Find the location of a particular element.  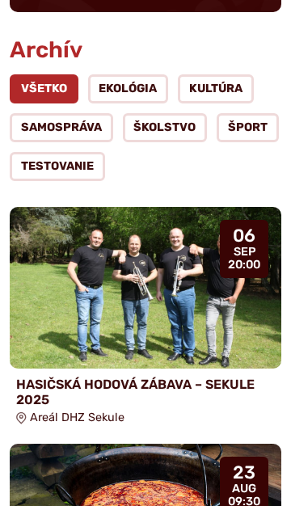

a: Testovanie is located at coordinates (57, 167).